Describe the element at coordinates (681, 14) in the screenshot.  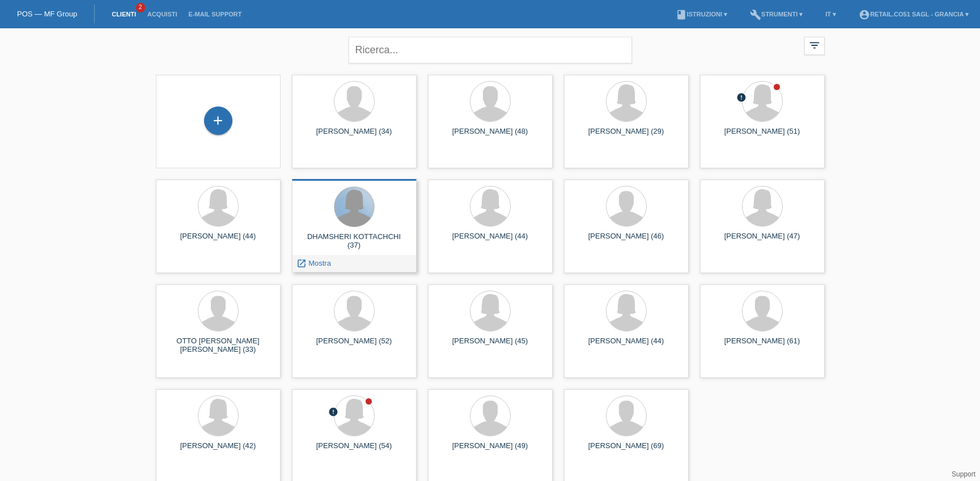
I see `i: book` at that location.